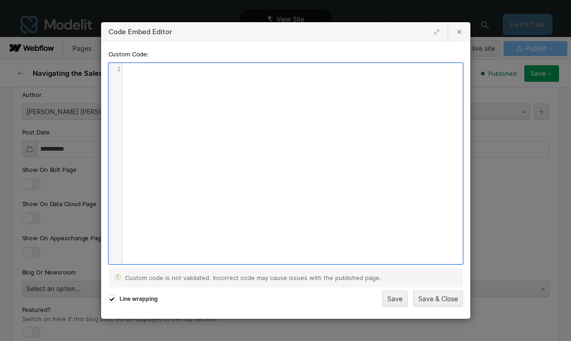 The height and width of the screenshot is (341, 571). What do you see at coordinates (129, 54) in the screenshot?
I see `span: Custom Code:` at bounding box center [129, 54].